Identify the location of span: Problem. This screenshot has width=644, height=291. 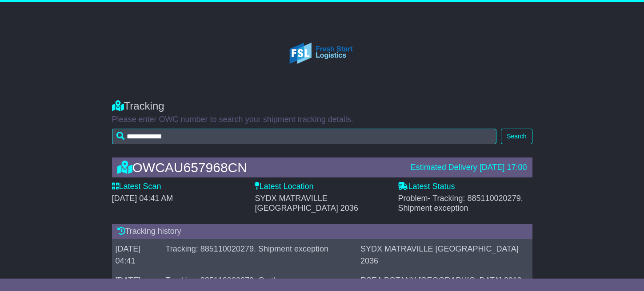
(460, 204).